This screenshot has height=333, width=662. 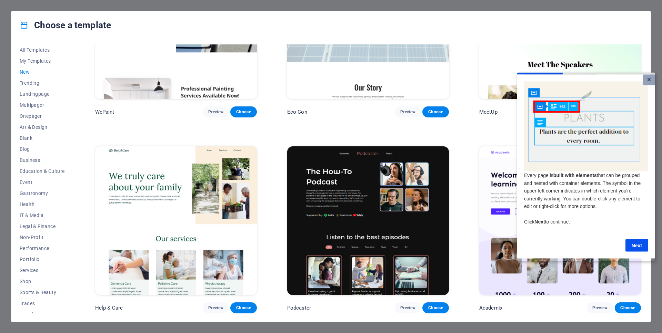 I want to click on button: Landingpage, so click(x=42, y=94).